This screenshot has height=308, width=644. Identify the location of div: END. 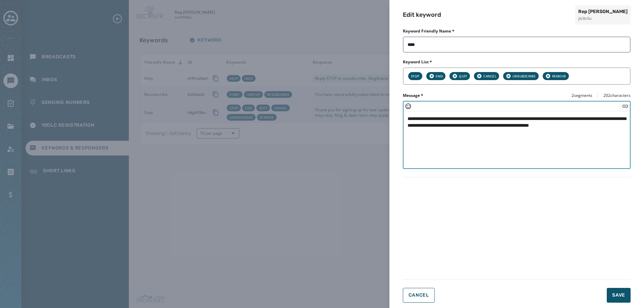
(436, 76).